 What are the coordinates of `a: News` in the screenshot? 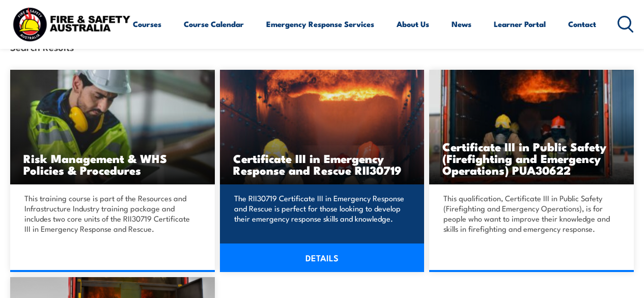 It's located at (462, 24).